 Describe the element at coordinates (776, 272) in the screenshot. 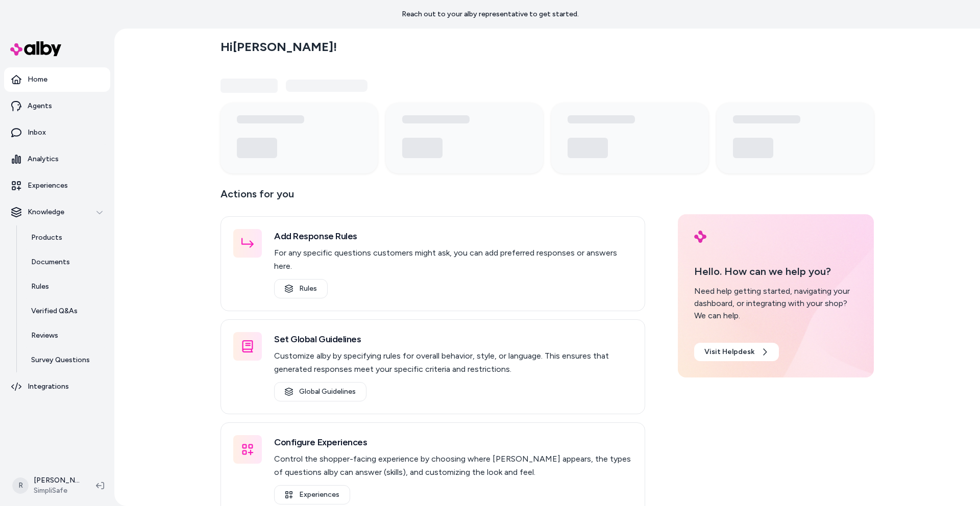

I see `p: Hello. How can we help you?` at that location.